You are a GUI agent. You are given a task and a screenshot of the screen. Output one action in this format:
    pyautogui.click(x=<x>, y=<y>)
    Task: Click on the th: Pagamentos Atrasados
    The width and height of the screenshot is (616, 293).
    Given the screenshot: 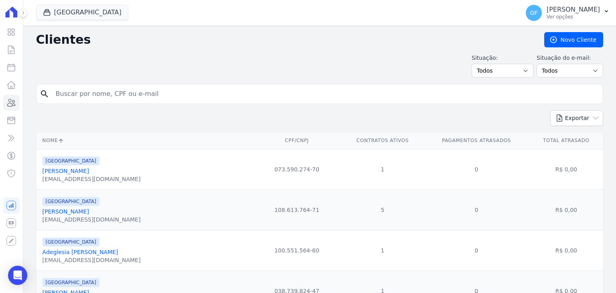 What is the action you would take?
    pyautogui.click(x=476, y=140)
    